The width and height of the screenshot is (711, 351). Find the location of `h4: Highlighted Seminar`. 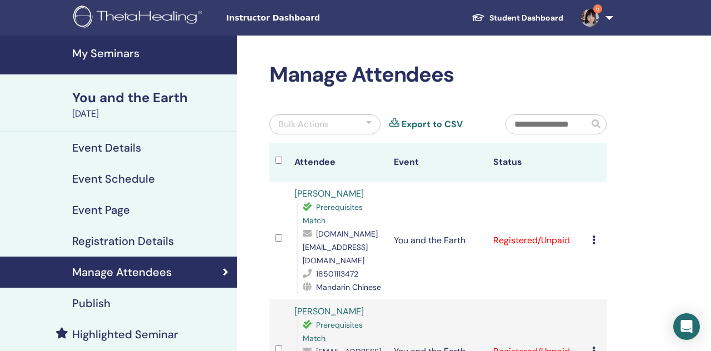

h4: Highlighted Seminar is located at coordinates (125, 334).